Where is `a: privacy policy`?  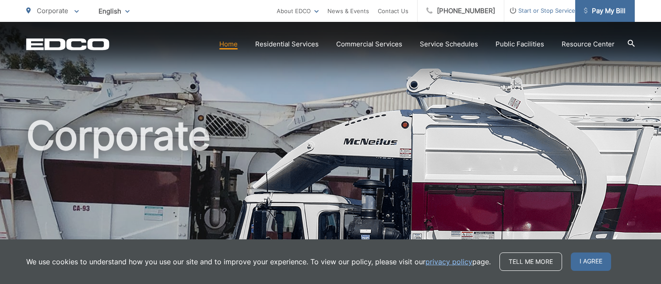 a: privacy policy is located at coordinates (449, 262).